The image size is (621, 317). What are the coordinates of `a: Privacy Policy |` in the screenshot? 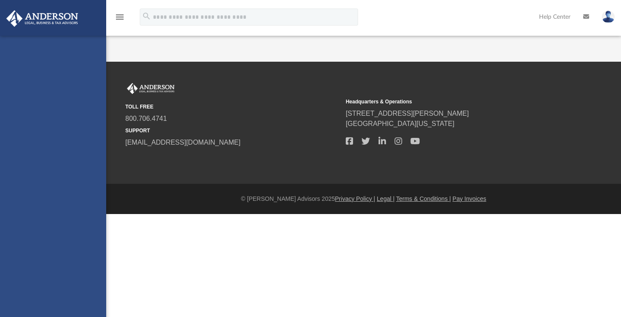 It's located at (355, 198).